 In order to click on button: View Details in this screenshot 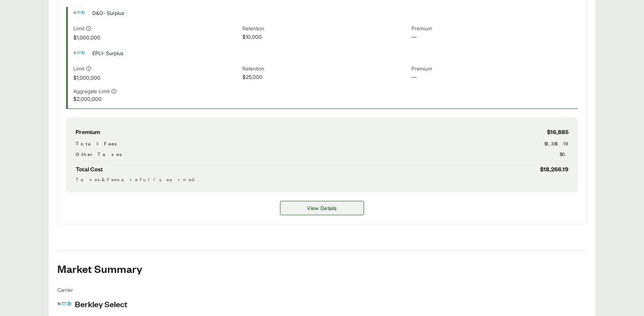, I will do `click(322, 208)`.